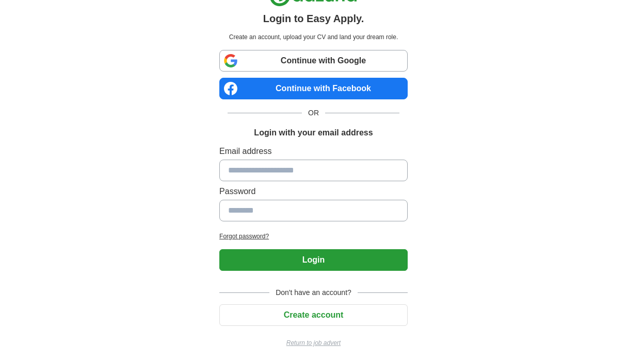 Image resolution: width=627 pixels, height=364 pixels. I want to click on span: OR, so click(313, 113).